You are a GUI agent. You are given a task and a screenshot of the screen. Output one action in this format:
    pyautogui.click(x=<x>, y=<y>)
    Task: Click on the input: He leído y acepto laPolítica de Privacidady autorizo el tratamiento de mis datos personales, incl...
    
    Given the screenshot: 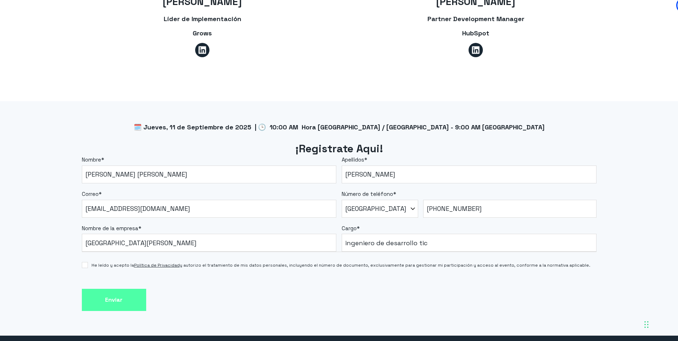 What is the action you would take?
    pyautogui.click(x=85, y=265)
    